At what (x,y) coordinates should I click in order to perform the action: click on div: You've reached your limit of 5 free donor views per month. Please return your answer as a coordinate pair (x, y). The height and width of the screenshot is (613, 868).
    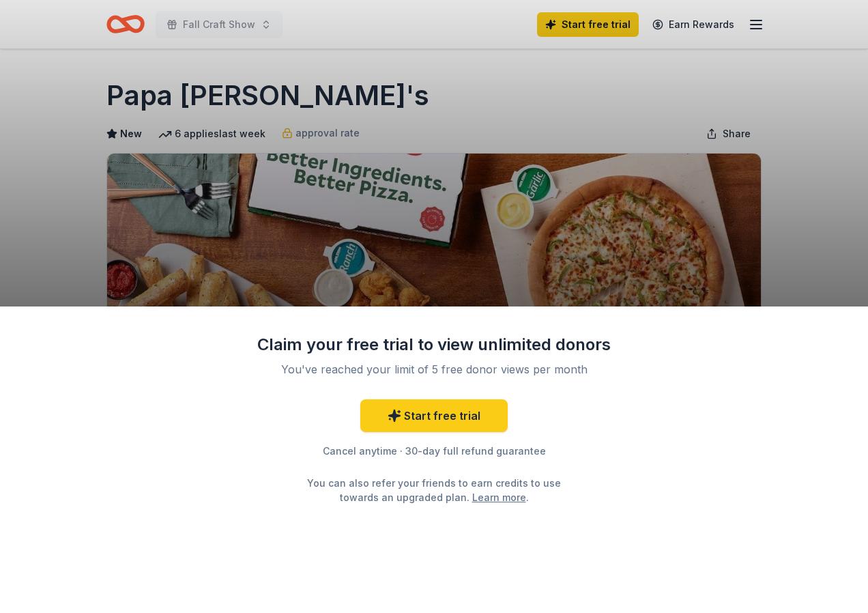
    Looking at the image, I should click on (434, 369).